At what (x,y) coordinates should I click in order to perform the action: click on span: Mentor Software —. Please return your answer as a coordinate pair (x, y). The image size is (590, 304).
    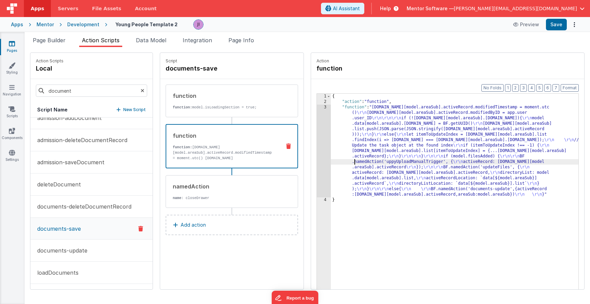
    Looking at the image, I should click on (430, 9).